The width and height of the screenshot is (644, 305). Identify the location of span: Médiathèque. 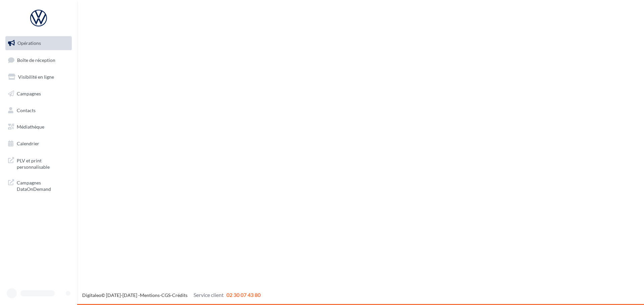
(30, 127).